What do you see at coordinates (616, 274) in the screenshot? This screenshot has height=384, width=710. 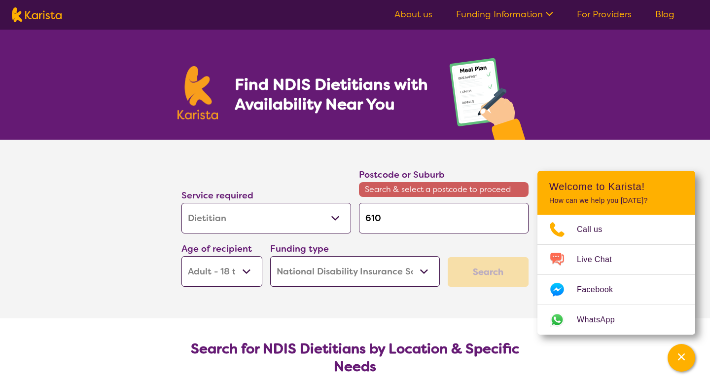 I see `ul: Choose channel` at bounding box center [616, 274].